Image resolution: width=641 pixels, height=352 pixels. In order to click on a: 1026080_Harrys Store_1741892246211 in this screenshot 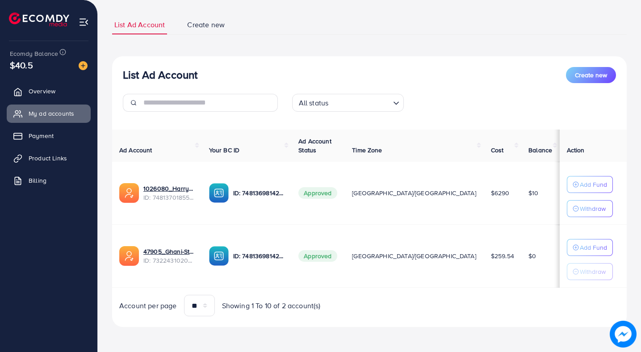, I will do `click(169, 188)`.